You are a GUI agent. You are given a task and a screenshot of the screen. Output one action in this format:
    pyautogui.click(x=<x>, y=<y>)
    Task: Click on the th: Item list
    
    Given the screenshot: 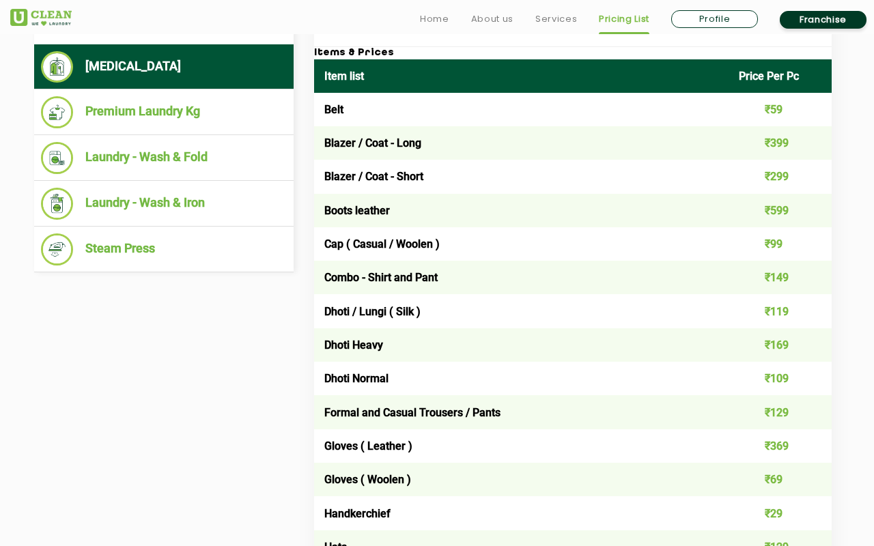 What is the action you would take?
    pyautogui.click(x=521, y=76)
    